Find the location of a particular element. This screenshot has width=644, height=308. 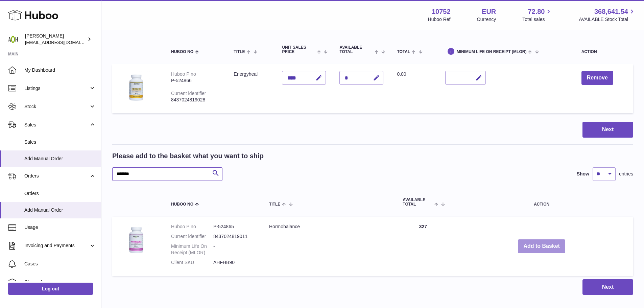

span: My Dashboard is located at coordinates (60, 70).